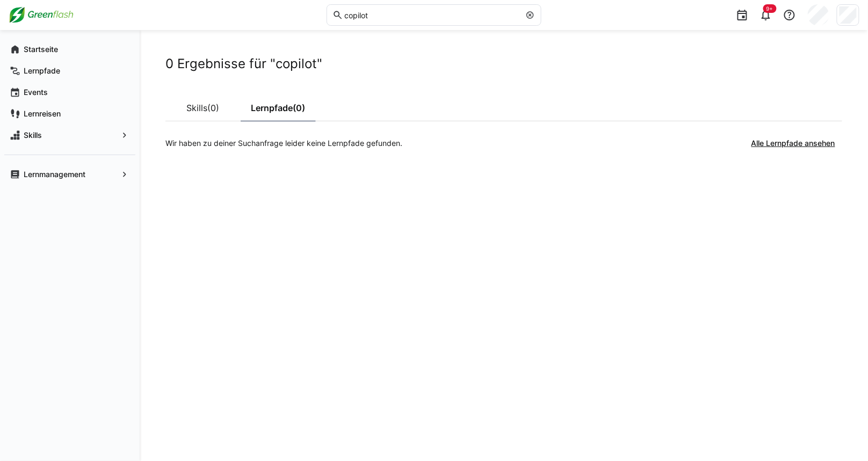  I want to click on p: Wir haben zu deiner Suchanfrage leider keine Lernpfade gefunden., so click(284, 143).